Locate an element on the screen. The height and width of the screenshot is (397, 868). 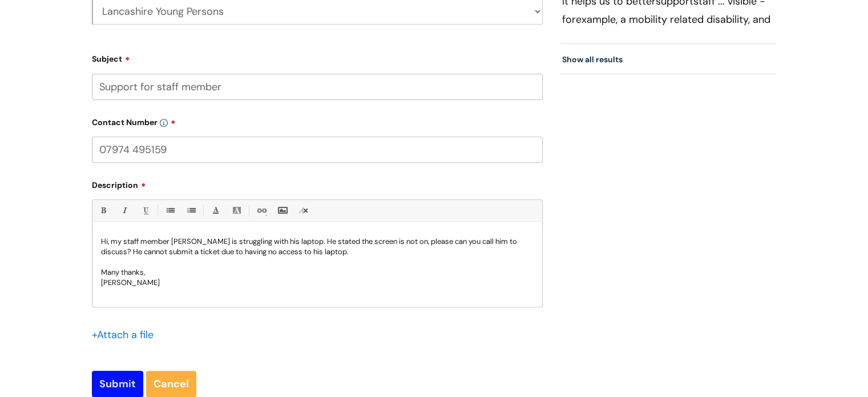
div: Attach a file is located at coordinates (126, 335).